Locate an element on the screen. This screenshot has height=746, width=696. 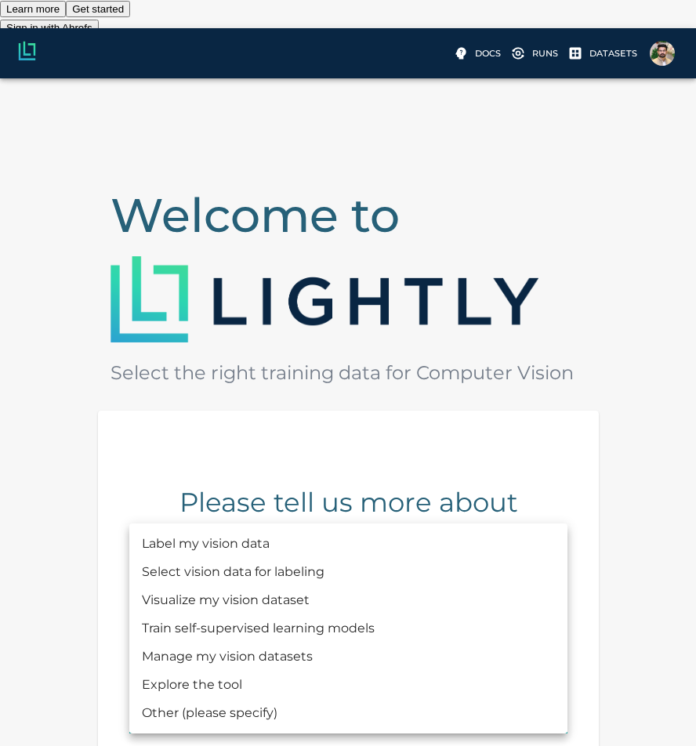
li: Train self-supervised learning models is located at coordinates (348, 629).